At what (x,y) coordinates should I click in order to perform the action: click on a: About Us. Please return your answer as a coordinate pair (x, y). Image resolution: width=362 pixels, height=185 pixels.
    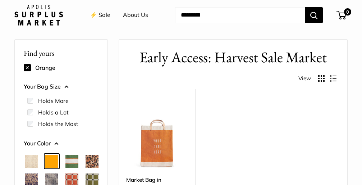
    Looking at the image, I should click on (135, 15).